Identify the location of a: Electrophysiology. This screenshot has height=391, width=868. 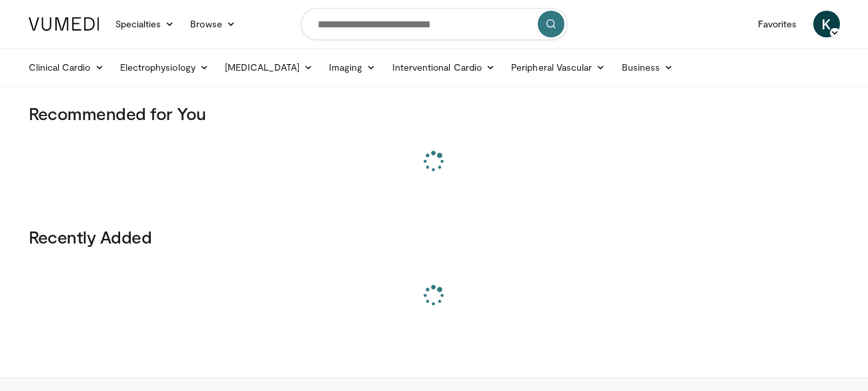
(164, 67).